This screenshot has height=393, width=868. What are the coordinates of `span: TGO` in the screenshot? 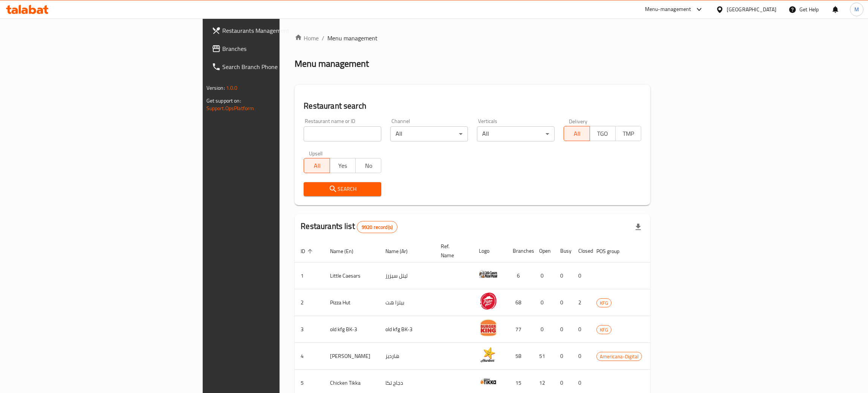 It's located at (603, 134).